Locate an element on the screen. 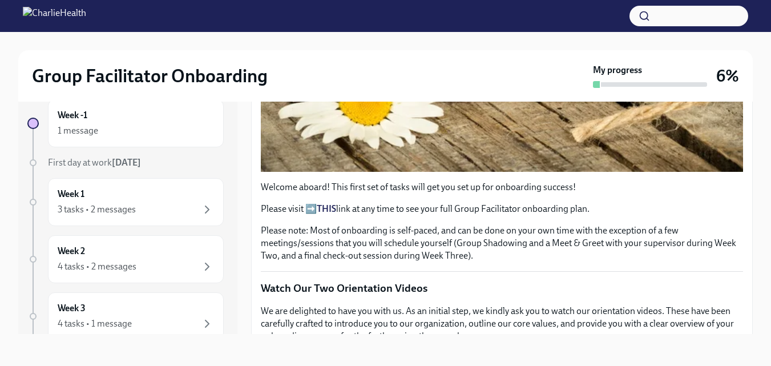 The width and height of the screenshot is (771, 366). span: First day at work is located at coordinates (94, 162).